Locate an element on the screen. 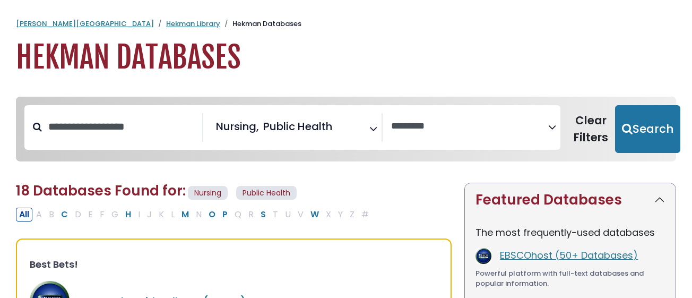 Image resolution: width=692 pixels, height=298 pixels. button: Filter Results P is located at coordinates (225, 214).